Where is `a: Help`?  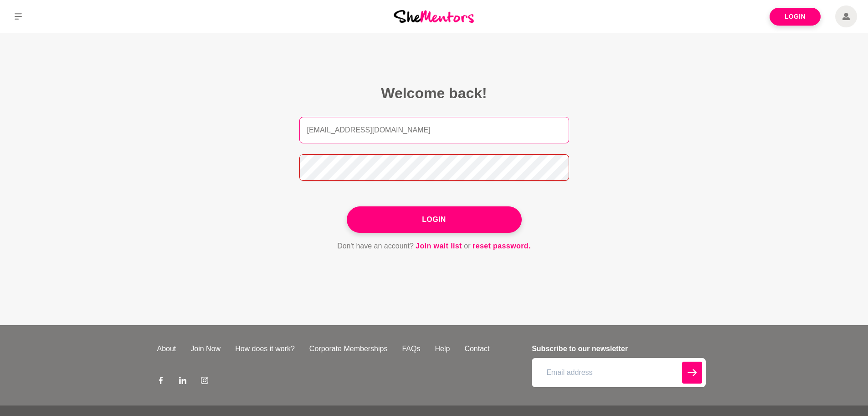
a: Help is located at coordinates (442, 349).